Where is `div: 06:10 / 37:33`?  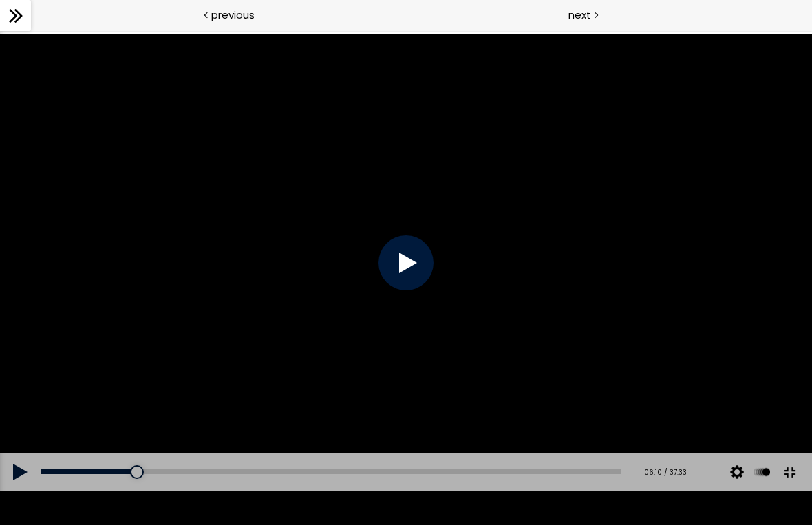 div: 06:10 / 37:33 is located at coordinates (660, 472).